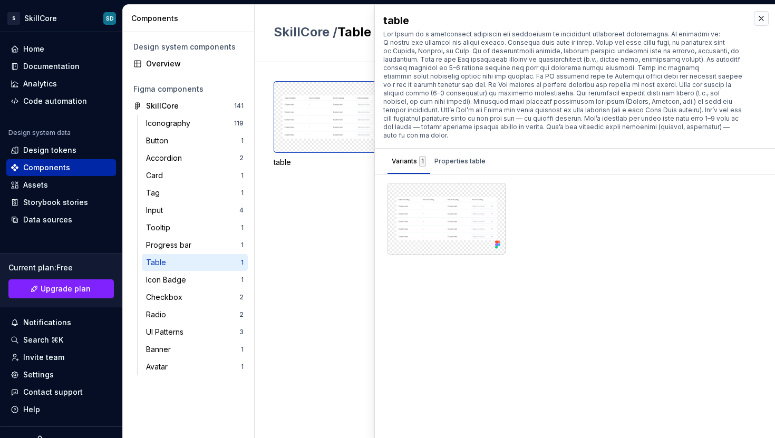  I want to click on div: Search ⌘K, so click(43, 340).